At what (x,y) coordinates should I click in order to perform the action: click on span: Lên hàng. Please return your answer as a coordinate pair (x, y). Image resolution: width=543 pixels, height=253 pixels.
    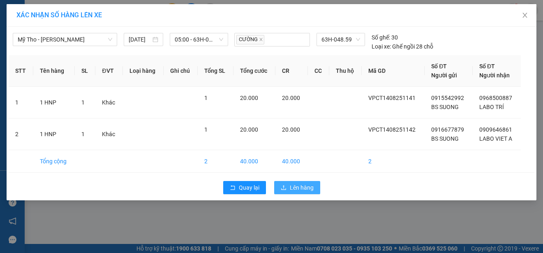
    Looking at the image, I should click on (302, 187).